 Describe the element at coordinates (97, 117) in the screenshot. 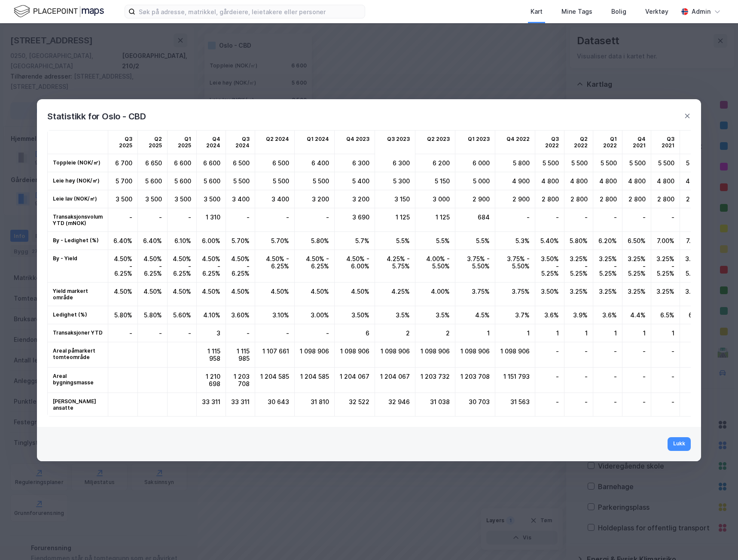

I see `div: Statistikk for Oslo - CBD` at that location.